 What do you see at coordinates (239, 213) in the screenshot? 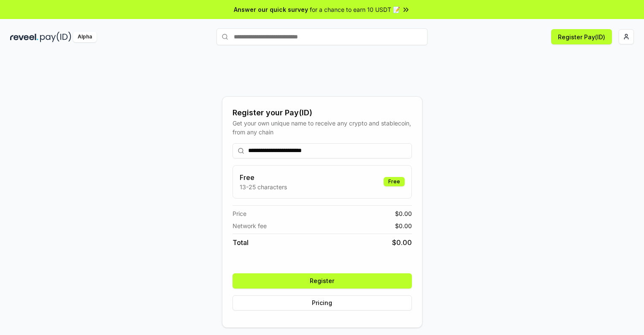
I see `span: Price` at bounding box center [239, 213].